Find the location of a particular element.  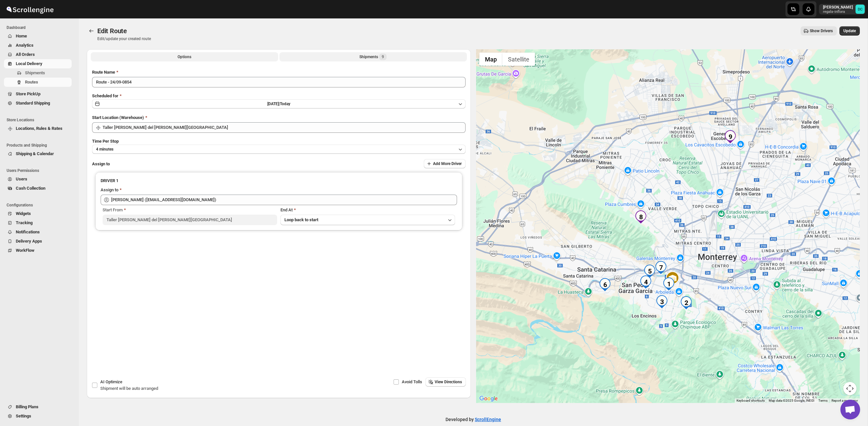

button: Cash Collection is located at coordinates (38, 189).